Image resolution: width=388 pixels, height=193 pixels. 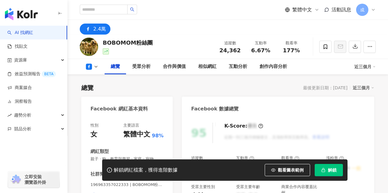 I want to click on img: KOL Avatar, so click(x=89, y=47).